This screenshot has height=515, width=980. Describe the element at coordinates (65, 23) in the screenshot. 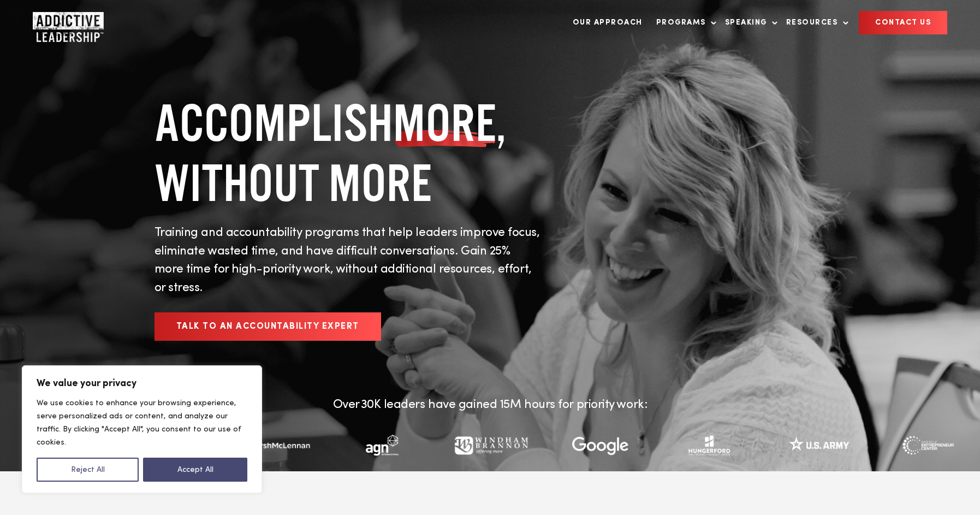

I see `a: Home` at that location.